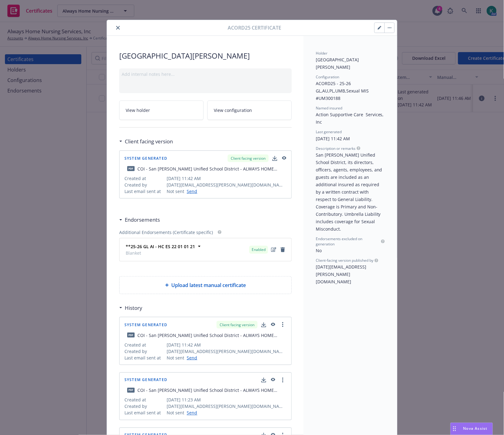 The image size is (504, 435). What do you see at coordinates (254, 28) in the screenshot?
I see `span: Acord25 Certificate` at bounding box center [254, 28].